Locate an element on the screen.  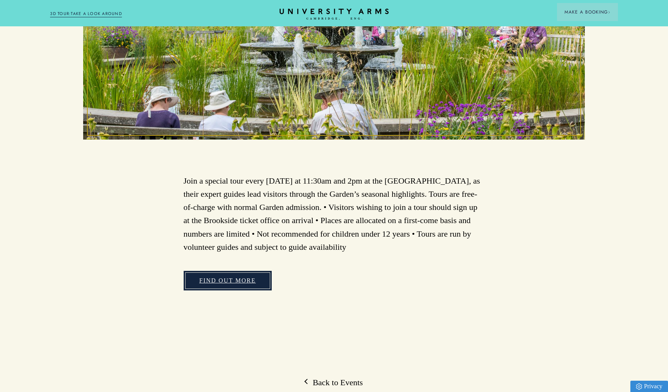
img: Arrow icon is located at coordinates (609, 12).